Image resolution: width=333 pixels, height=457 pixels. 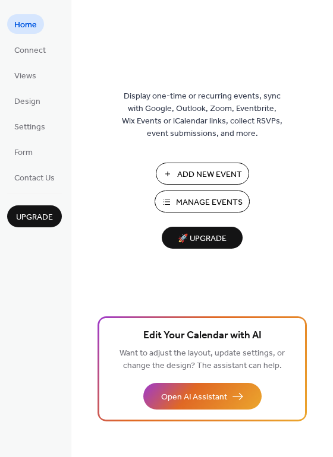 I want to click on a: Contact Us, so click(x=34, y=177).